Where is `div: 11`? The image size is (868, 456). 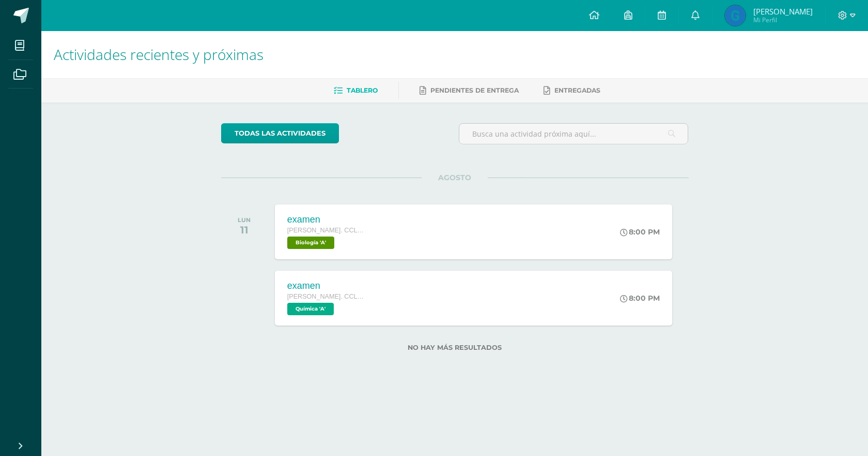
div: 11 is located at coordinates (244, 230).